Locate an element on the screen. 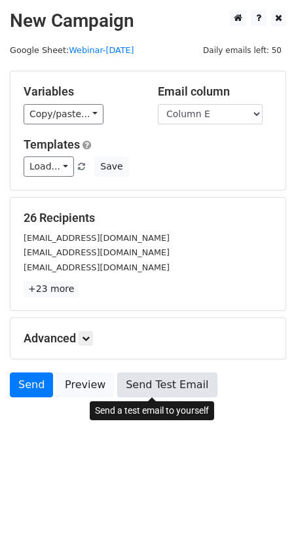 This screenshot has height=559, width=296. a: Templates is located at coordinates (52, 144).